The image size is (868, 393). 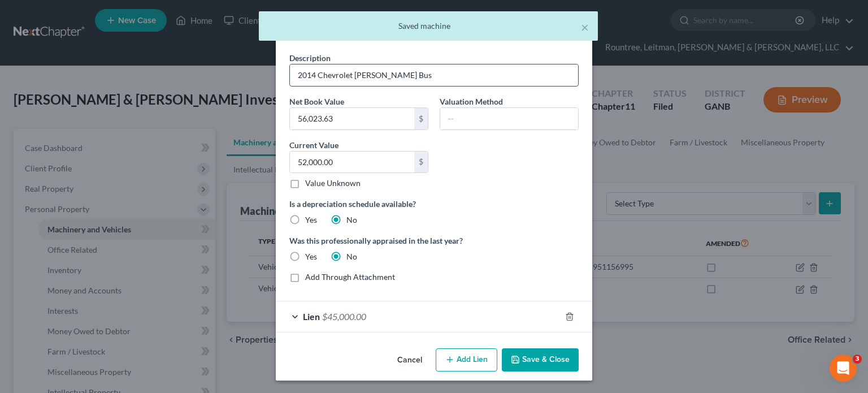 I want to click on input: Describe..., so click(x=434, y=75).